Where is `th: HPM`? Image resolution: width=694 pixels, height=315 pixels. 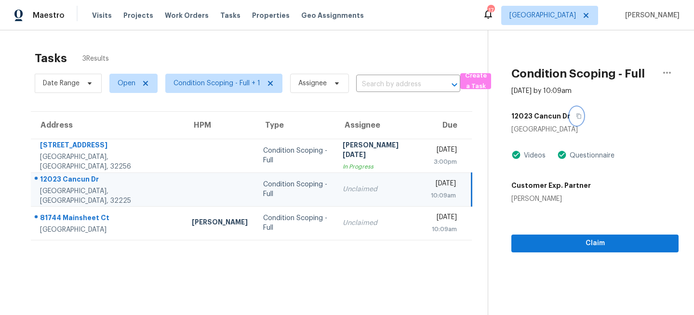 th: HPM is located at coordinates (220, 125).